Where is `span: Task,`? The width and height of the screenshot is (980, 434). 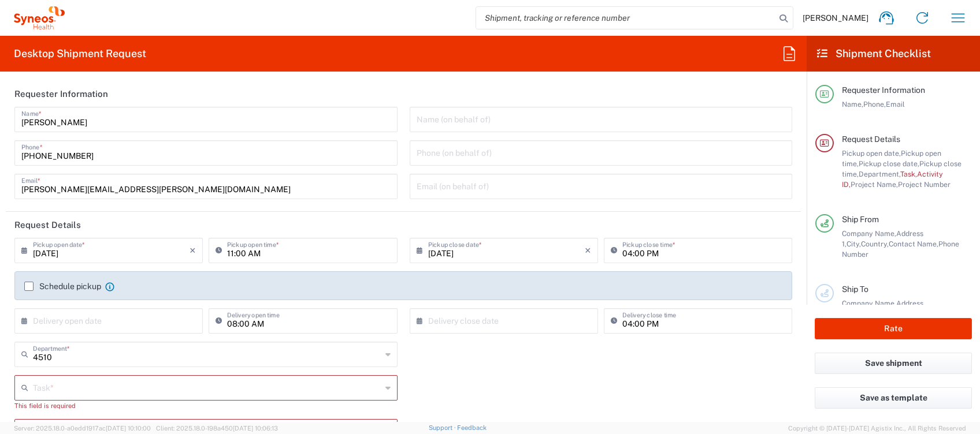 span: Task, is located at coordinates (908, 174).